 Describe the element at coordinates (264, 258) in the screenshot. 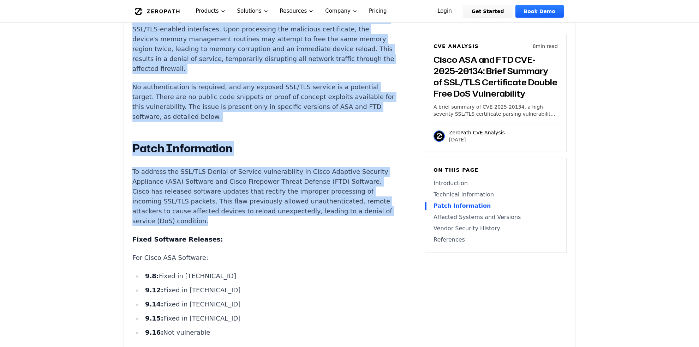

I see `p: For Cisco ASA Software:` at that location.